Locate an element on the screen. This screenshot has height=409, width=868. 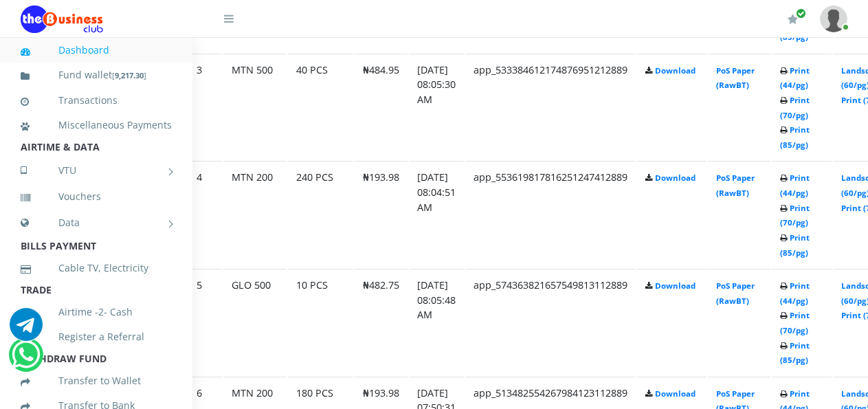
img: User is located at coordinates (833, 18).